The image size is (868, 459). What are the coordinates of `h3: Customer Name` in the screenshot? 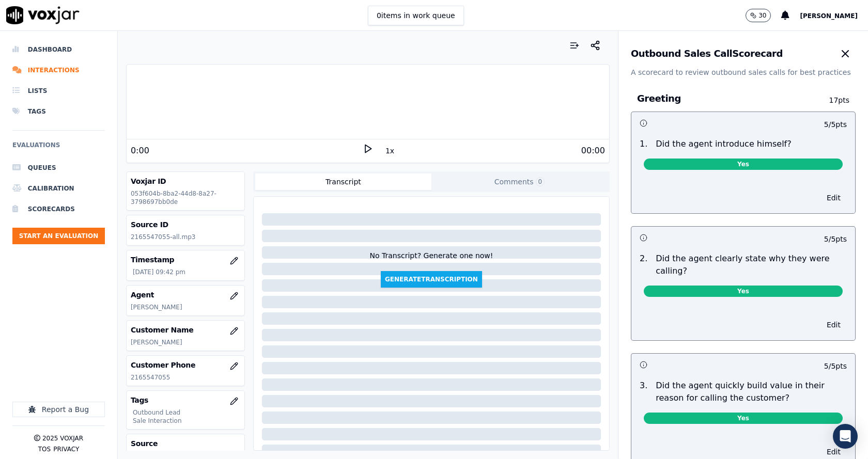 It's located at (185, 330).